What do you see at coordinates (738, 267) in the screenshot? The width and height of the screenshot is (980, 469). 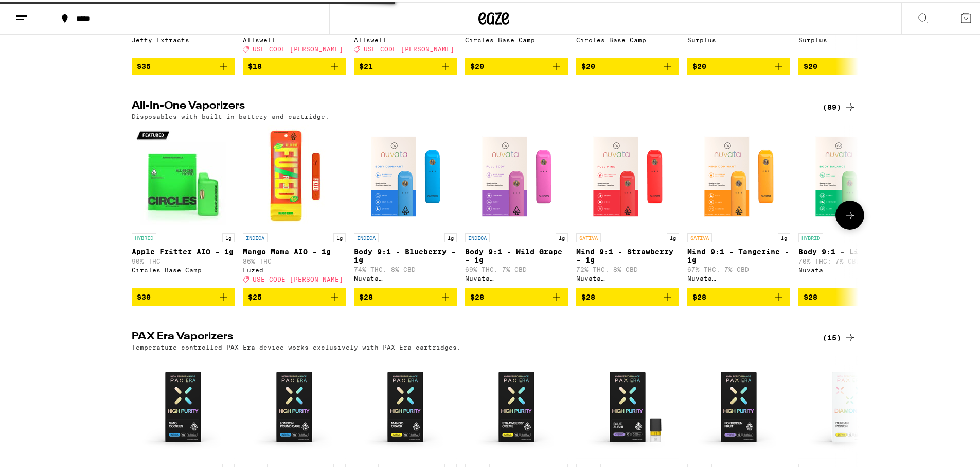 I see `p: 67% THC: 7% CBD` at bounding box center [738, 267].